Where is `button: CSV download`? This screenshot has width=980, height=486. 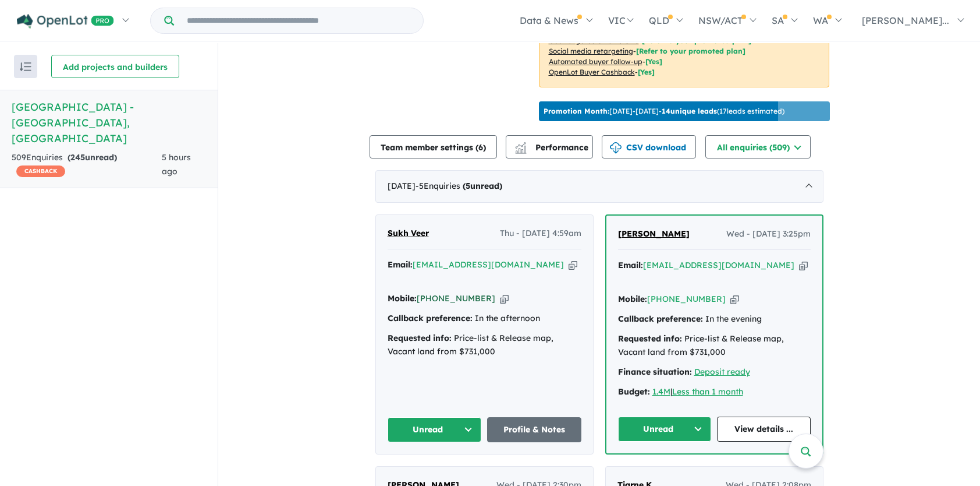 button: CSV download is located at coordinates (649, 147).